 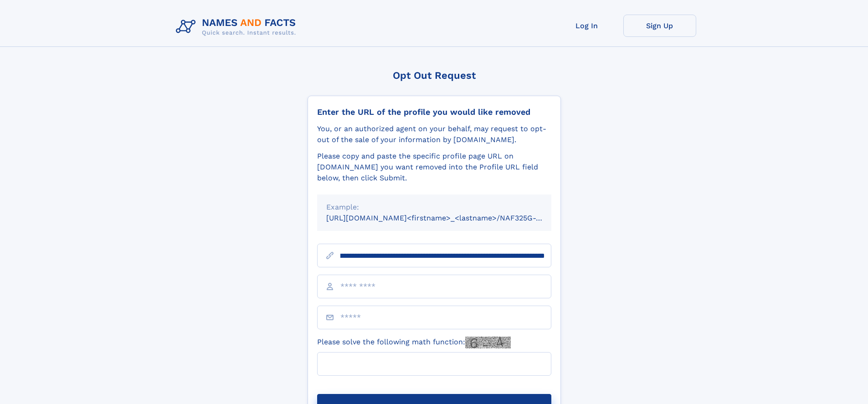 I want to click on a: Sign Up, so click(x=660, y=26).